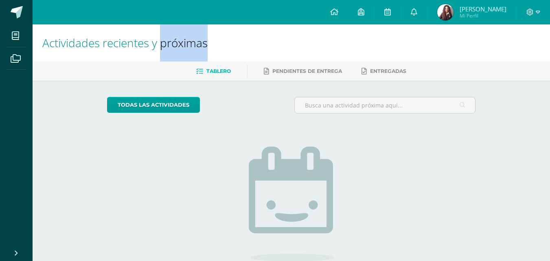 The height and width of the screenshot is (261, 550). Describe the element at coordinates (307, 71) in the screenshot. I see `span: Pendientes de entrega` at that location.